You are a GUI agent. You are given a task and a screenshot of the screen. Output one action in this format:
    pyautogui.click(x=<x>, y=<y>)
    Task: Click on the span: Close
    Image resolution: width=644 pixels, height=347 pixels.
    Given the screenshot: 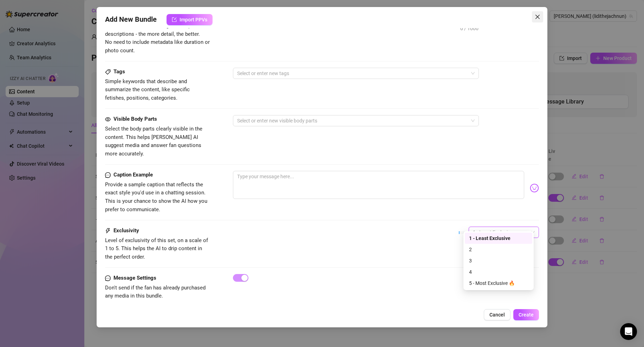 What is the action you would take?
    pyautogui.click(x=537, y=17)
    